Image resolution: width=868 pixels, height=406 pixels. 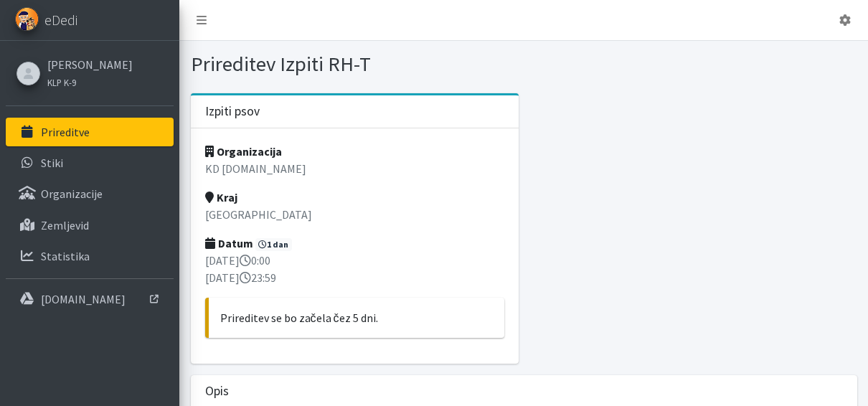 What do you see at coordinates (61, 20) in the screenshot?
I see `span: eDedi` at bounding box center [61, 20].